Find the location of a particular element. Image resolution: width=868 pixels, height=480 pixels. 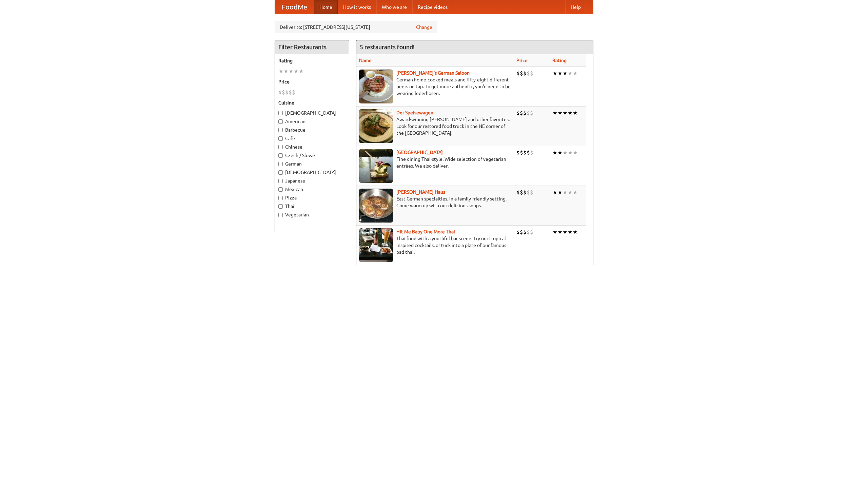

img: kohlhaus.jpg is located at coordinates (376, 206).